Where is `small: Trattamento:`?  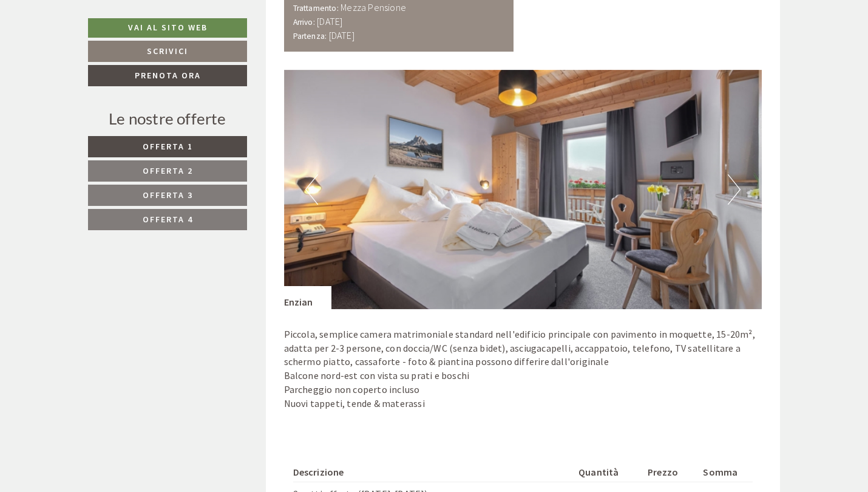 small: Trattamento: is located at coordinates (316, 8).